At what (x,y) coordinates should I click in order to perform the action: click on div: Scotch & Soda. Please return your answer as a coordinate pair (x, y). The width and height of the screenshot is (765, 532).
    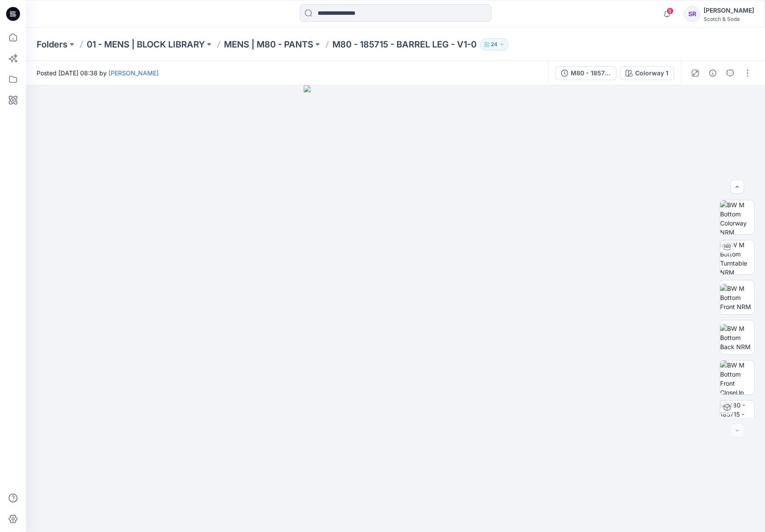
    Looking at the image, I should click on (728, 19).